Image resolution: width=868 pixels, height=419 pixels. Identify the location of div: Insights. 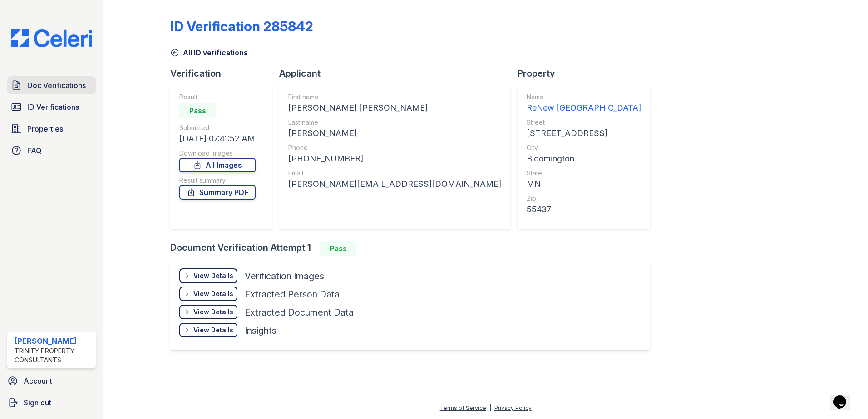
(261, 331).